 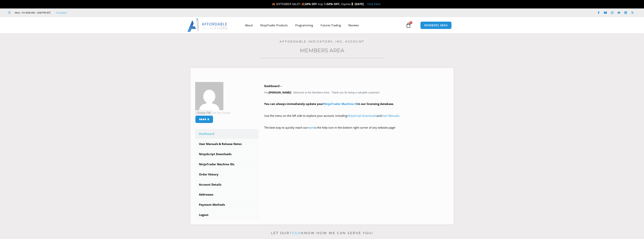 I want to click on div: Hey ! Welcome to the Members Area. Thank you for being a valuable customer!, so click(x=357, y=110).